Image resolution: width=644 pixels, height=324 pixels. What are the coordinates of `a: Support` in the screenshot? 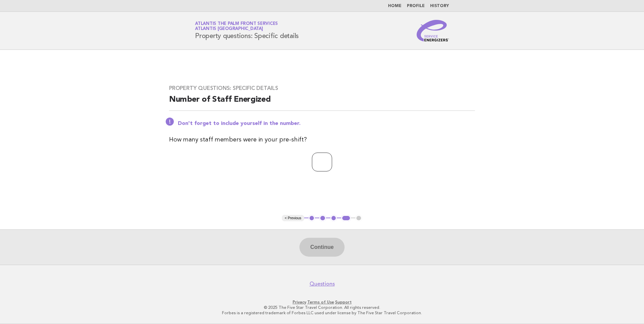 It's located at (343, 302).